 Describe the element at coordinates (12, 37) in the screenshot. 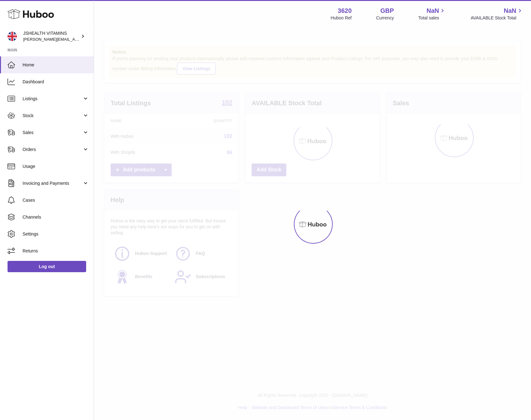

I see `img: francesca@jshealthvitamins.com` at that location.